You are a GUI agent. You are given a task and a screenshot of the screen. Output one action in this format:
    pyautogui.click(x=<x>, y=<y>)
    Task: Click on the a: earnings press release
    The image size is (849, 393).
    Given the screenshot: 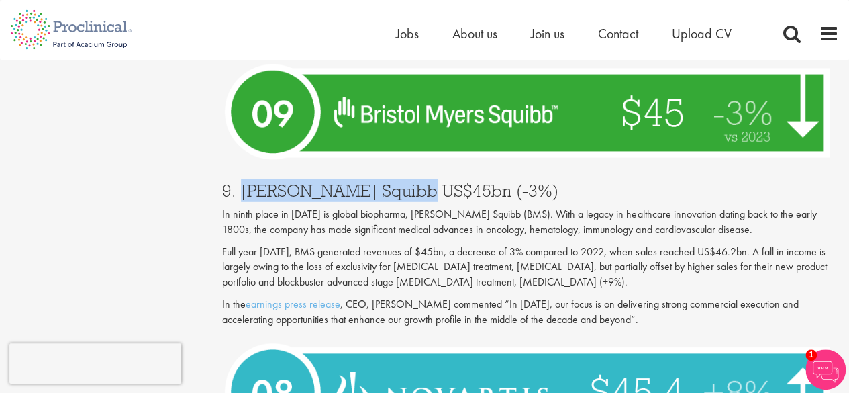 What is the action you would take?
    pyautogui.click(x=293, y=303)
    